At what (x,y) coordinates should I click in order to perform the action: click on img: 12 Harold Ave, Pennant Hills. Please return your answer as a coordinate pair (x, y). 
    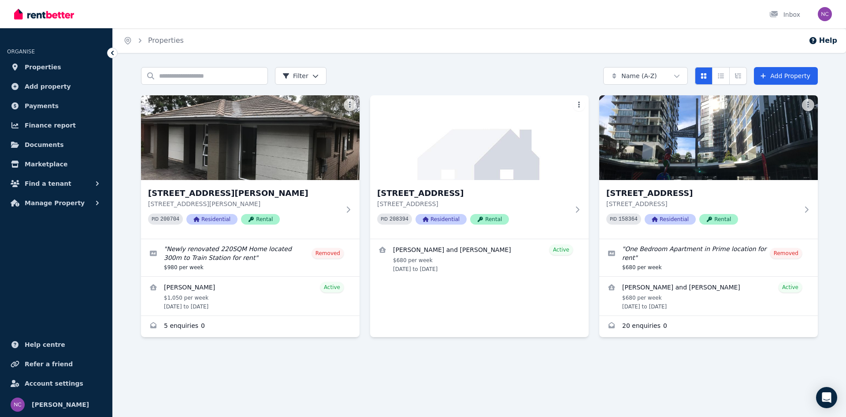
    Looking at the image, I should click on (250, 138).